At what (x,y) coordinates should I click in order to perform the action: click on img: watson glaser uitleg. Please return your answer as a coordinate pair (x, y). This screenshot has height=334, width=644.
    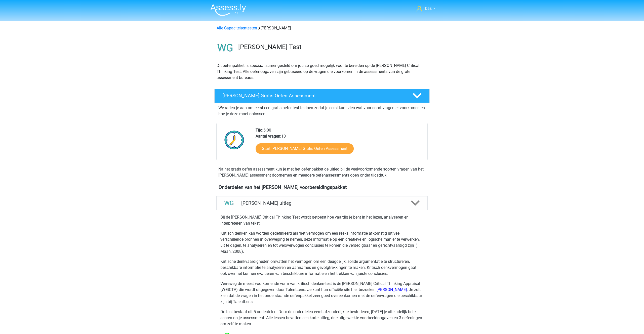
    Looking at the image, I should click on (229, 203).